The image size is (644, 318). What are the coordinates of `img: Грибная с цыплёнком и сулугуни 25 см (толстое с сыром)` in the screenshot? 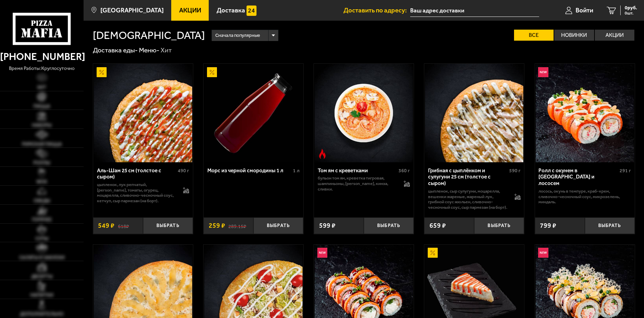 It's located at (474, 113).